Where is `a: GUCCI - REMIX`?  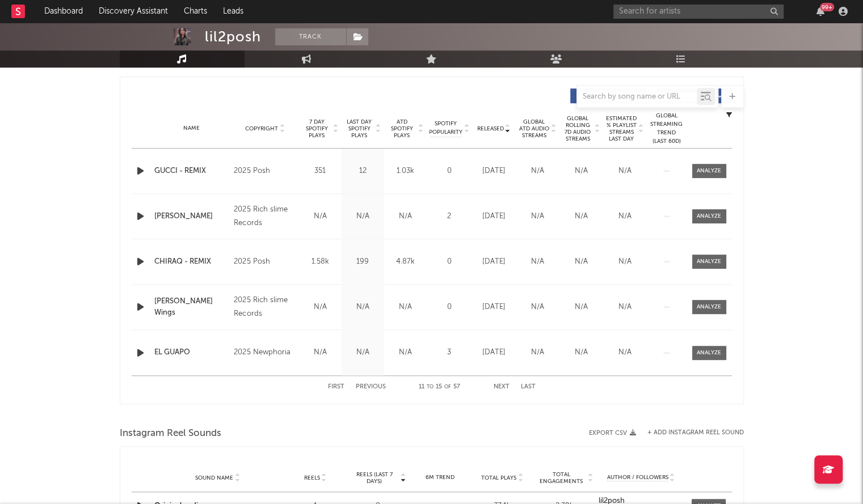
a: GUCCI - REMIX is located at coordinates (191, 171).